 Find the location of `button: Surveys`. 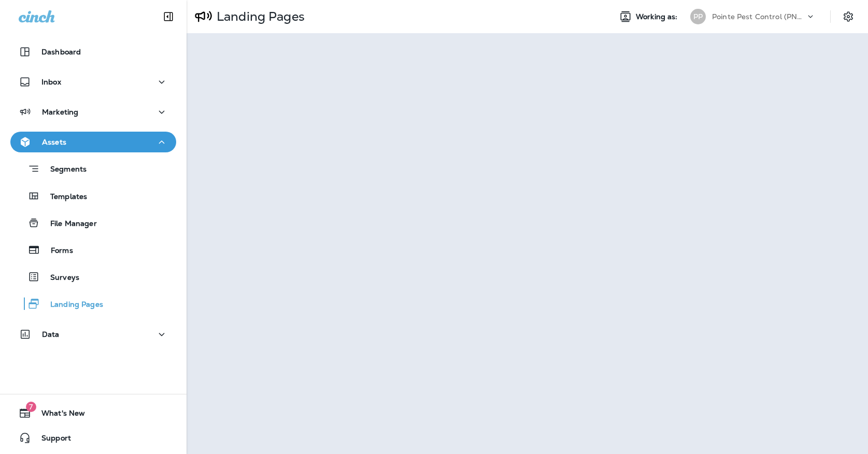

button: Surveys is located at coordinates (93, 277).